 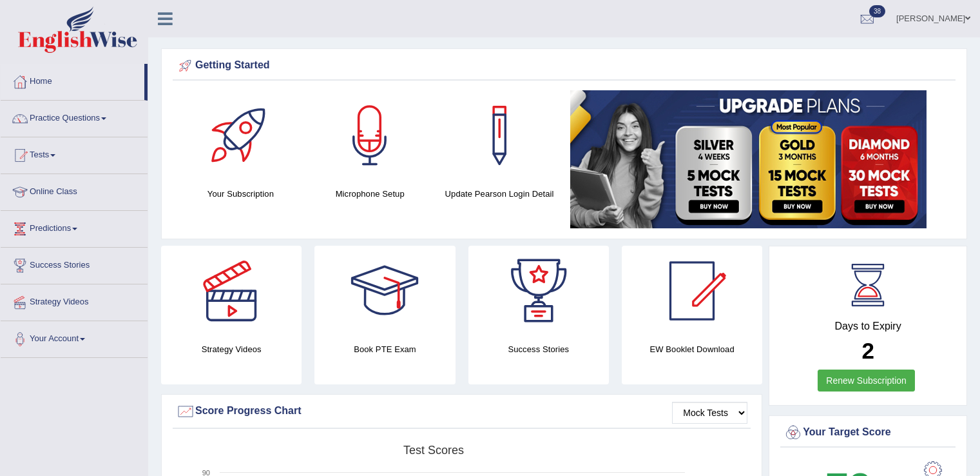 What do you see at coordinates (74, 190) in the screenshot?
I see `a: Online Class` at bounding box center [74, 190].